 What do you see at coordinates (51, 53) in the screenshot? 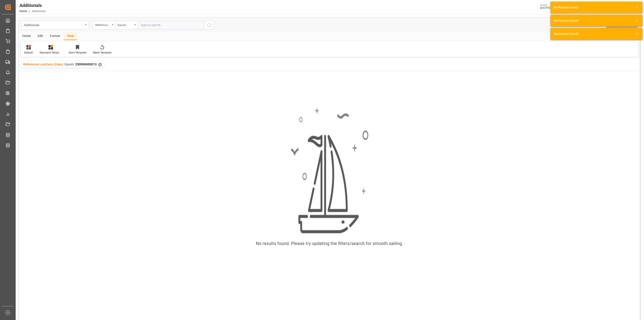
I see `div: Standard Templates` at bounding box center [51, 53].